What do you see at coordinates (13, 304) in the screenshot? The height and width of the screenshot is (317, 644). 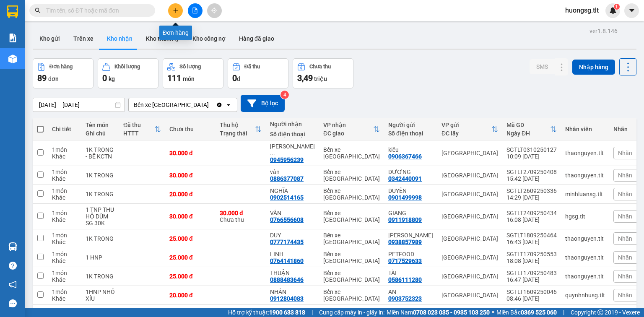 I see `span: message` at bounding box center [13, 304].